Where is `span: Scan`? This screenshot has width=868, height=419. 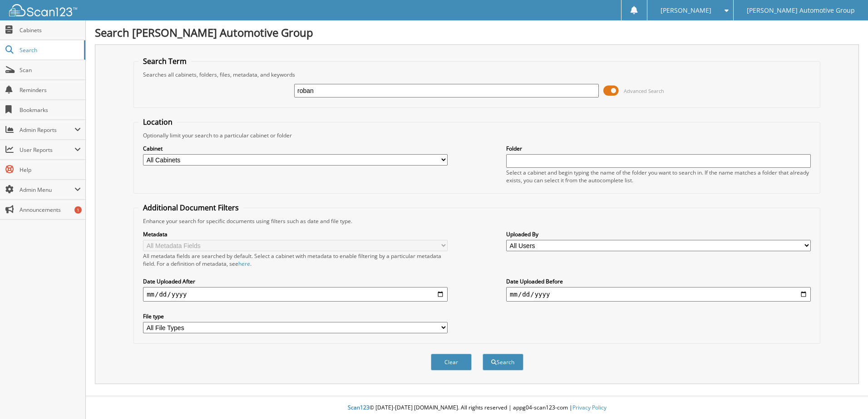 span: Scan is located at coordinates (50, 70).